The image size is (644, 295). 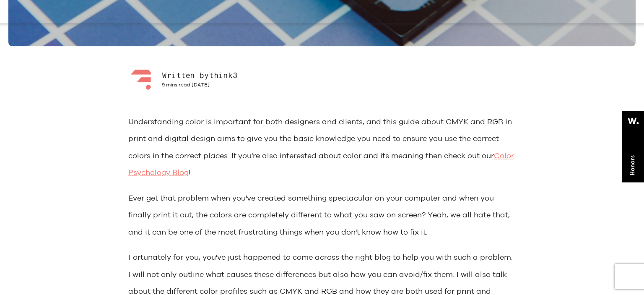 What do you see at coordinates (321, 164) in the screenshot?
I see `a: Color Psychology Blog` at bounding box center [321, 164].